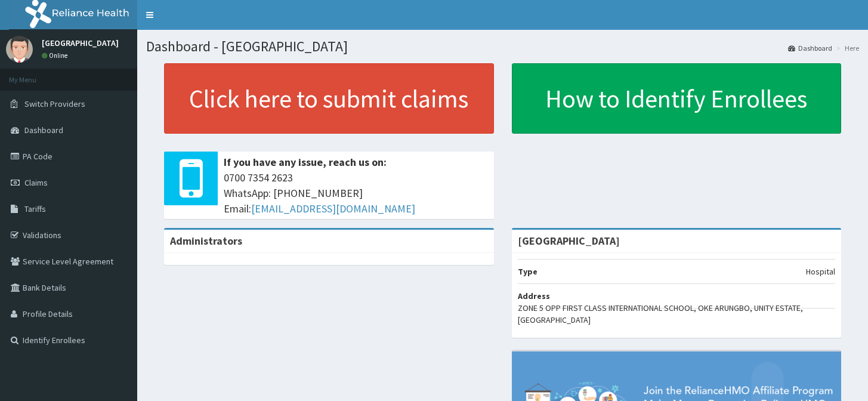 The image size is (868, 401). What do you see at coordinates (527, 272) in the screenshot?
I see `b: Type` at bounding box center [527, 272].